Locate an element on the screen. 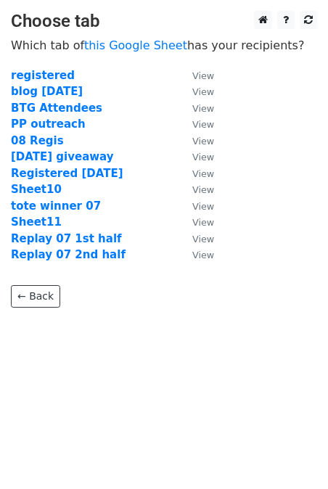 This screenshot has height=489, width=328. a: 08 Regis is located at coordinates (37, 141).